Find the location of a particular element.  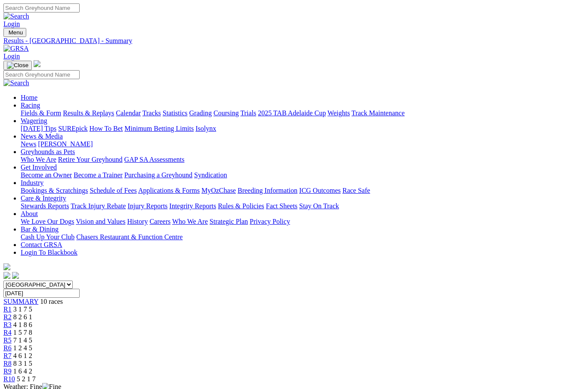

a: Stewards Reports is located at coordinates (45, 206).